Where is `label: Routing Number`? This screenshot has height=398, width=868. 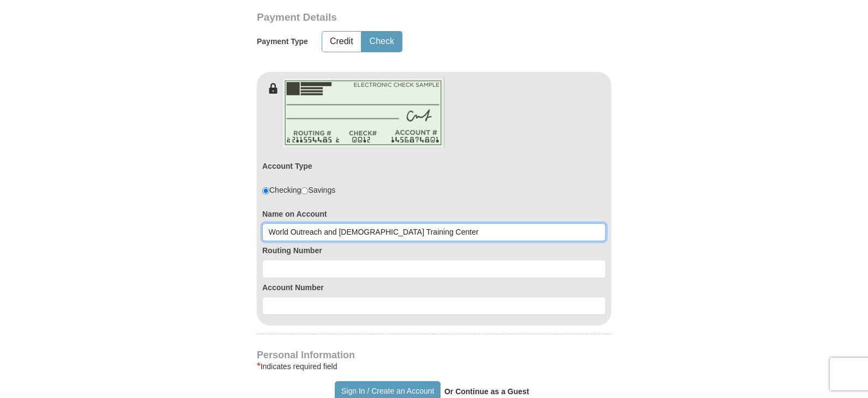
label: Routing Number is located at coordinates (434, 251).